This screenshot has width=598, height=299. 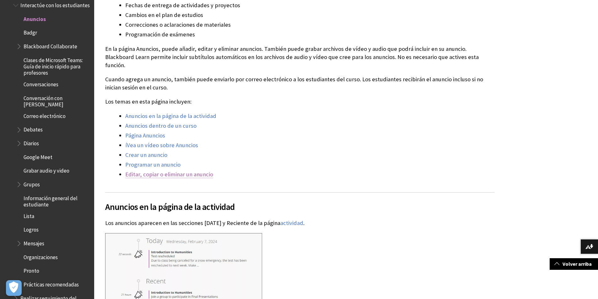 What do you see at coordinates (41, 256) in the screenshot?
I see `span: Organizaciones` at bounding box center [41, 256].